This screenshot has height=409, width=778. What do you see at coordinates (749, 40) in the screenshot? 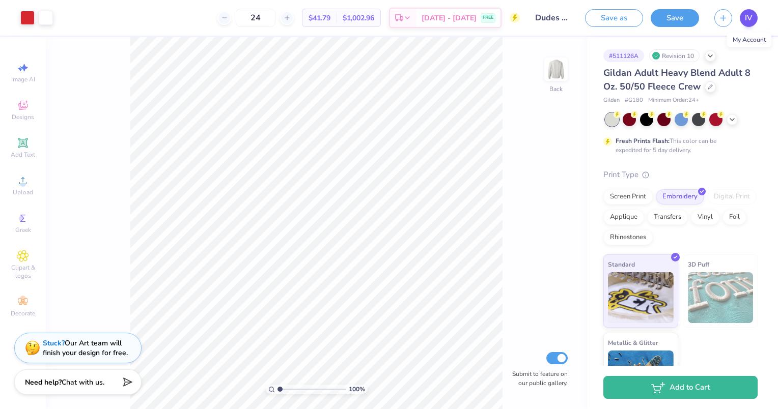
I see `div: My Account` at bounding box center [749, 40].